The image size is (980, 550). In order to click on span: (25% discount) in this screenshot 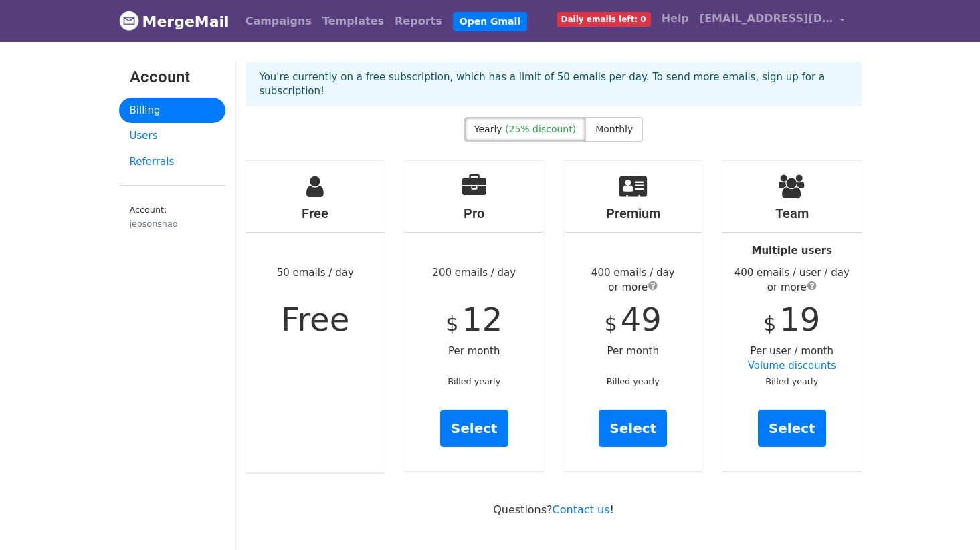, I will do `click(541, 129)`.